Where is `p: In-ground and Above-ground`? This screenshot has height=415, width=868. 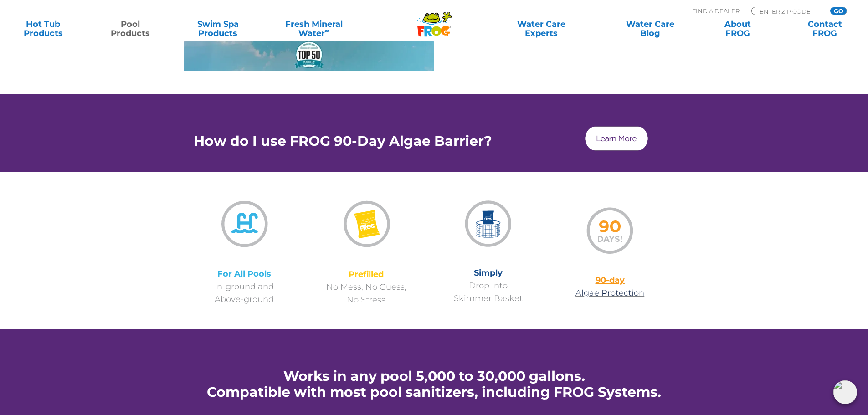 p: In-ground and Above-ground is located at coordinates (245, 287).